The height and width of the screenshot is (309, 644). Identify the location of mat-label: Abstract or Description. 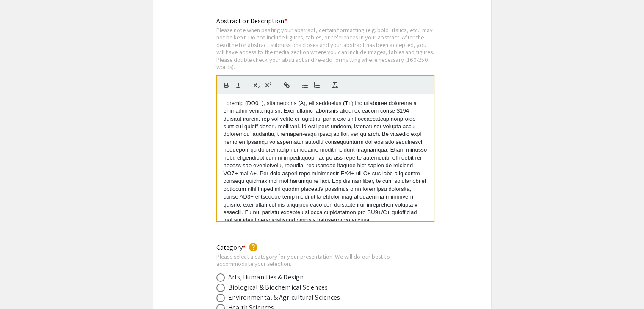
(252, 20).